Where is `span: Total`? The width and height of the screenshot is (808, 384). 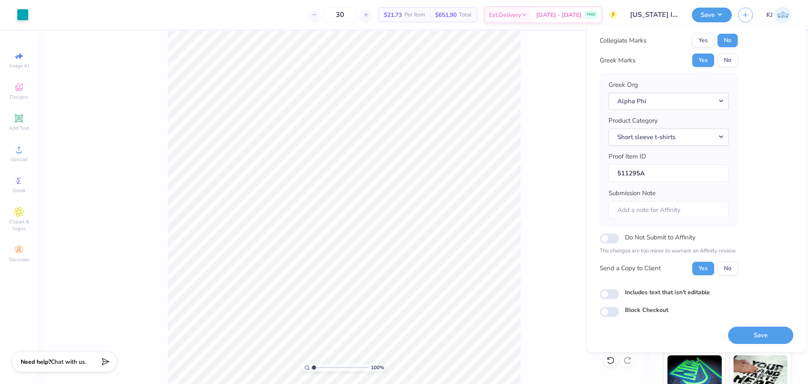
span: Total is located at coordinates (466, 15).